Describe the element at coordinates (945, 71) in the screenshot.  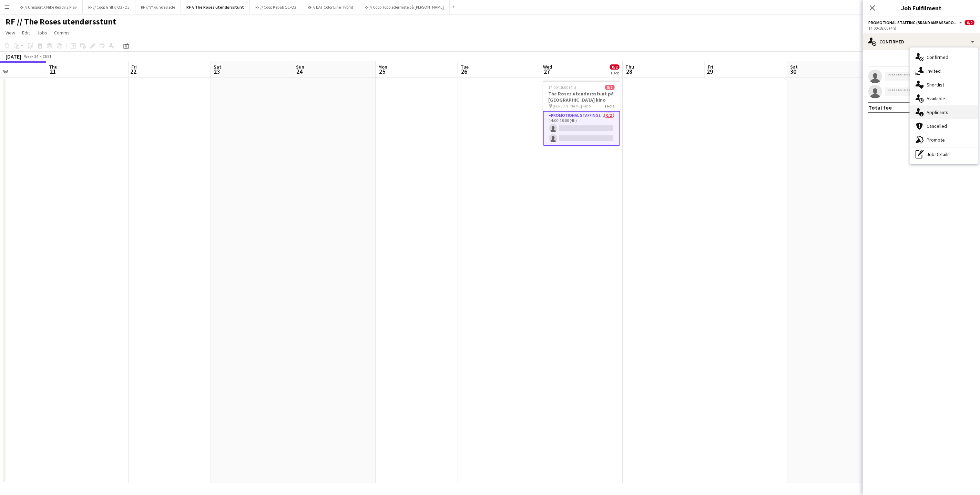
I see `div: Invited` at that location.